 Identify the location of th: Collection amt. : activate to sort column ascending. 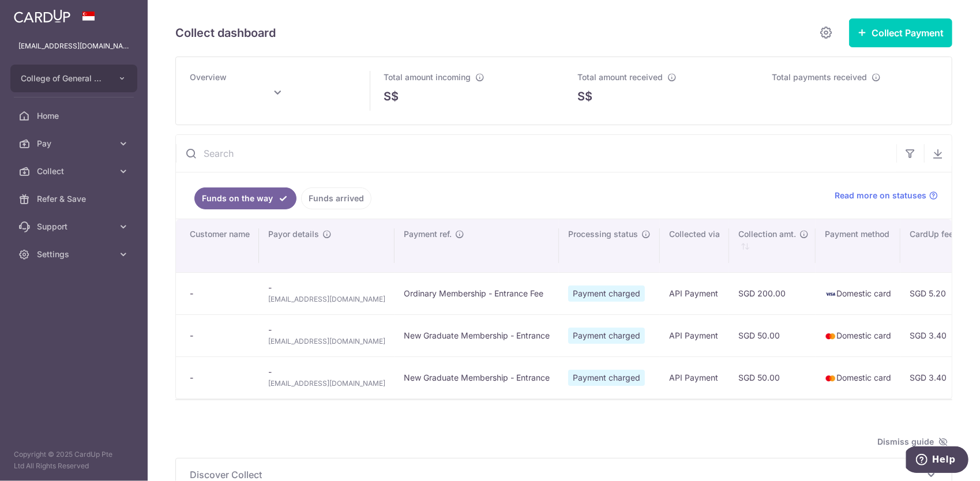
(773, 246).